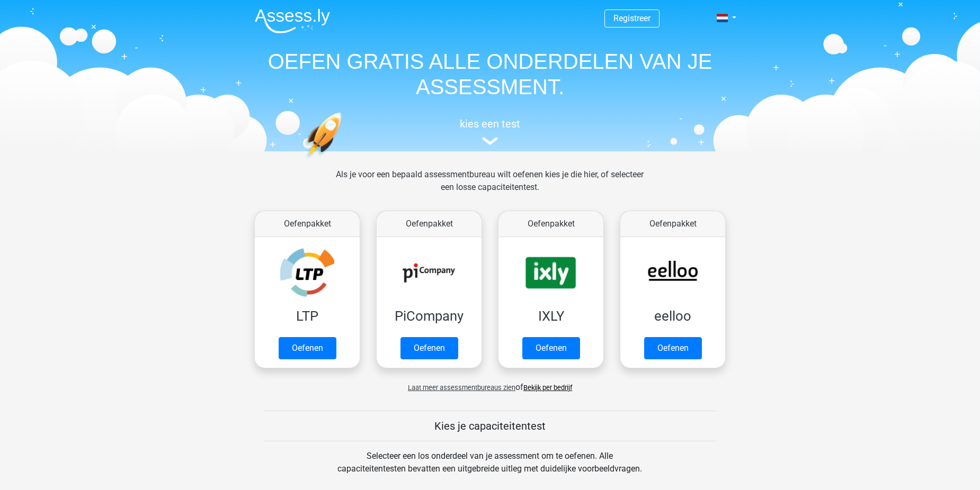  I want to click on h5: Kies je capaciteitentest, so click(490, 426).